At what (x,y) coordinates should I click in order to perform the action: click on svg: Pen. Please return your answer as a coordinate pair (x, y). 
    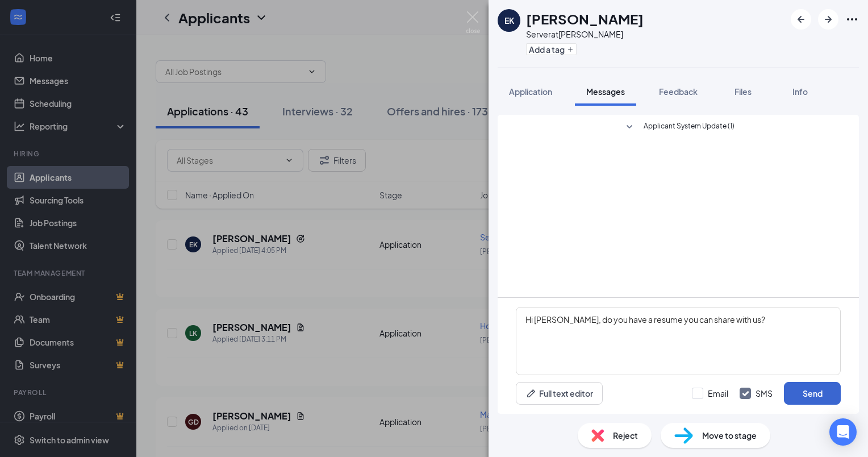
    Looking at the image, I should click on (531, 393).